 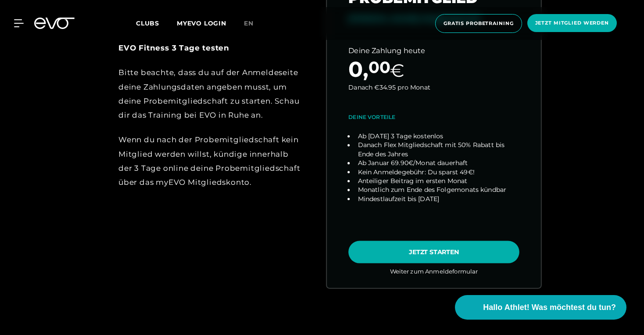 I want to click on span: Jetzt Mitglied werden, so click(x=572, y=23).